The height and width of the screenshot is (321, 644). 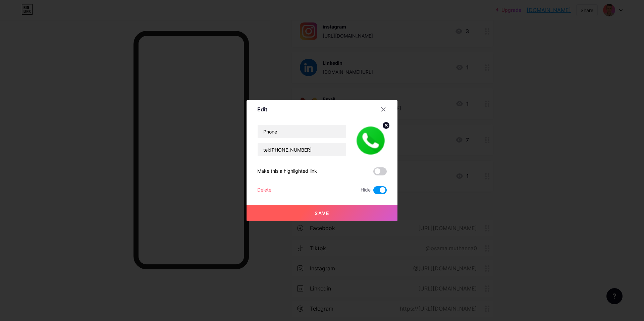 I want to click on span: Save, so click(x=322, y=213).